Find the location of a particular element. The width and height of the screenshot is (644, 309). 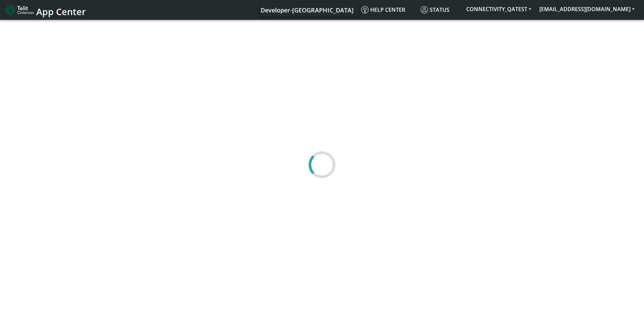

a: Your current platform instance is located at coordinates (307, 10).